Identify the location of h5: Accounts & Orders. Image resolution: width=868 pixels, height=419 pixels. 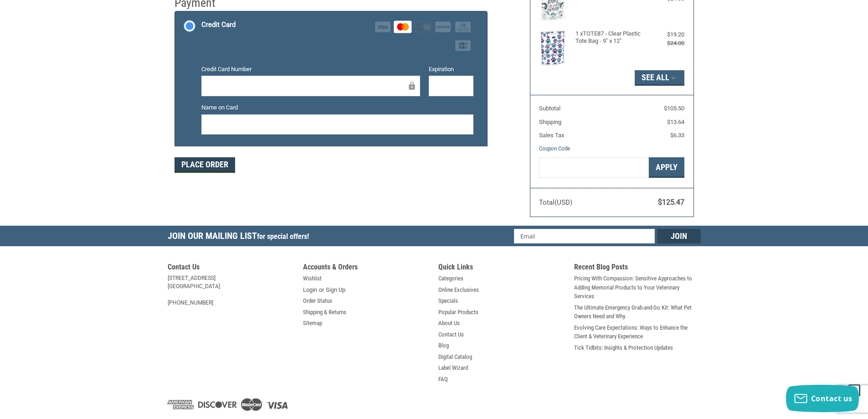
(367, 268).